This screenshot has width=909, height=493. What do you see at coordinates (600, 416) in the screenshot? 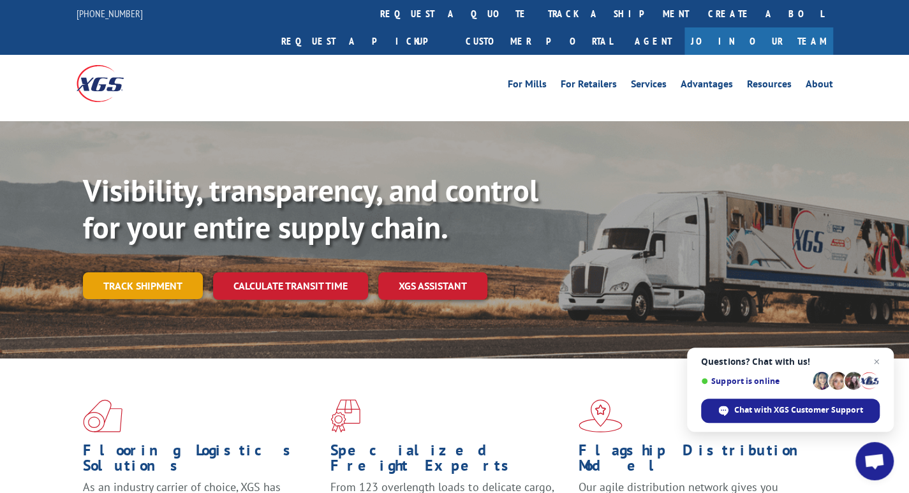
I see `img: xgs-icon-flagship-distribution-model-red` at bounding box center [600, 416].